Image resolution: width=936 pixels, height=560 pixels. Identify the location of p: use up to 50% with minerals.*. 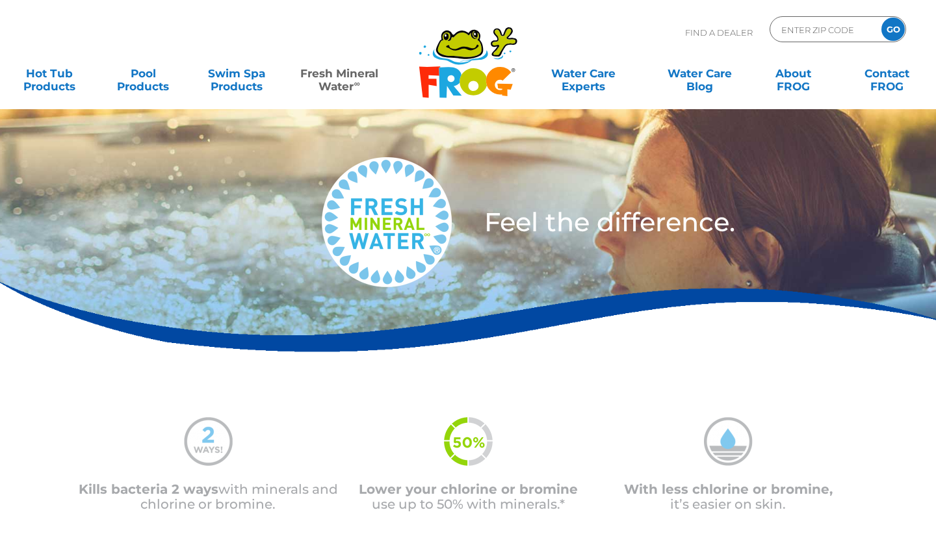
(468, 497).